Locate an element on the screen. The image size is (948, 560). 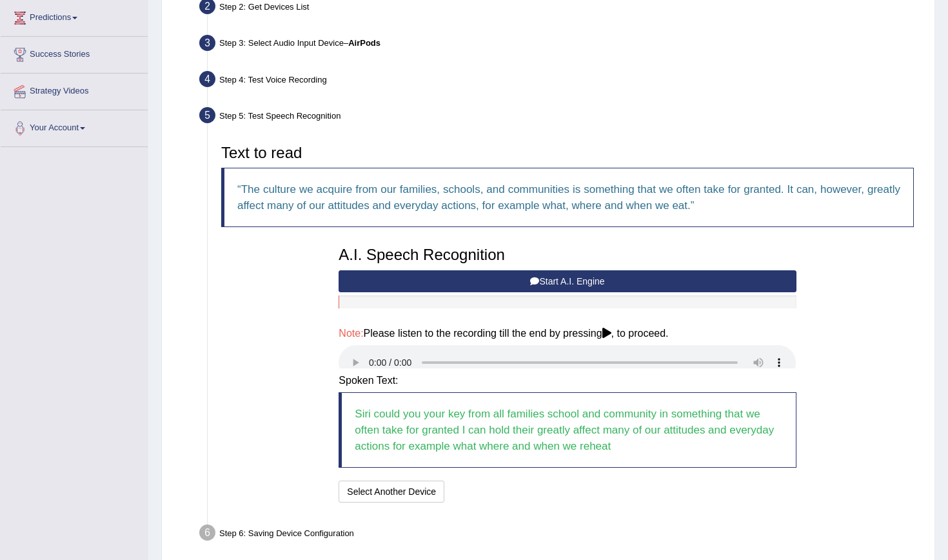
q: The culture we acquire from our families, schools, and communities is something that we often tak... is located at coordinates (569, 197).